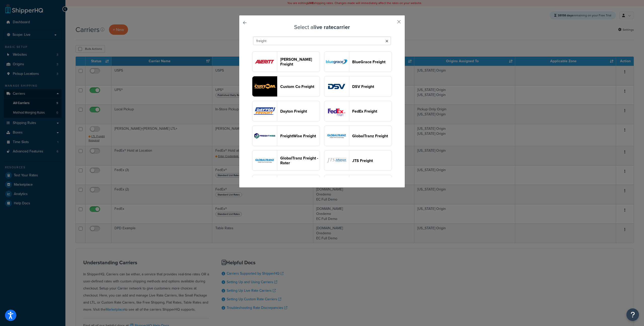 The height and width of the screenshot is (326, 644). Describe the element at coordinates (286, 185) in the screenshot. I see `button: oakHarborFreight logo` at that location.